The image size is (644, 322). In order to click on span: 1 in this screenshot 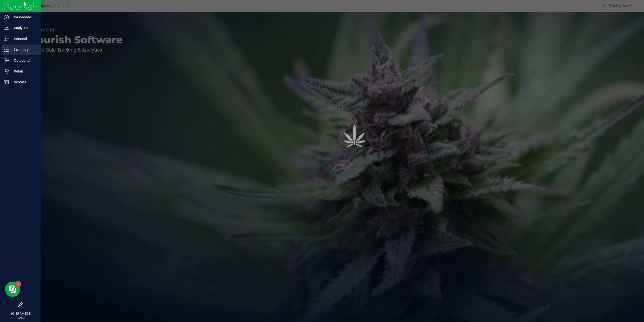, I will do `click(3, 2)`.